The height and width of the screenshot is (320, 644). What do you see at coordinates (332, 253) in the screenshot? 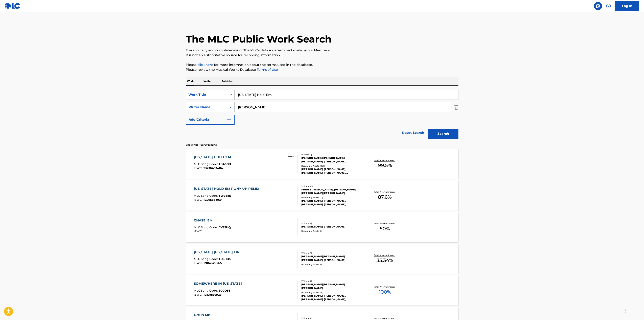
I see `div: Writers ( 3 )` at bounding box center [332, 253].